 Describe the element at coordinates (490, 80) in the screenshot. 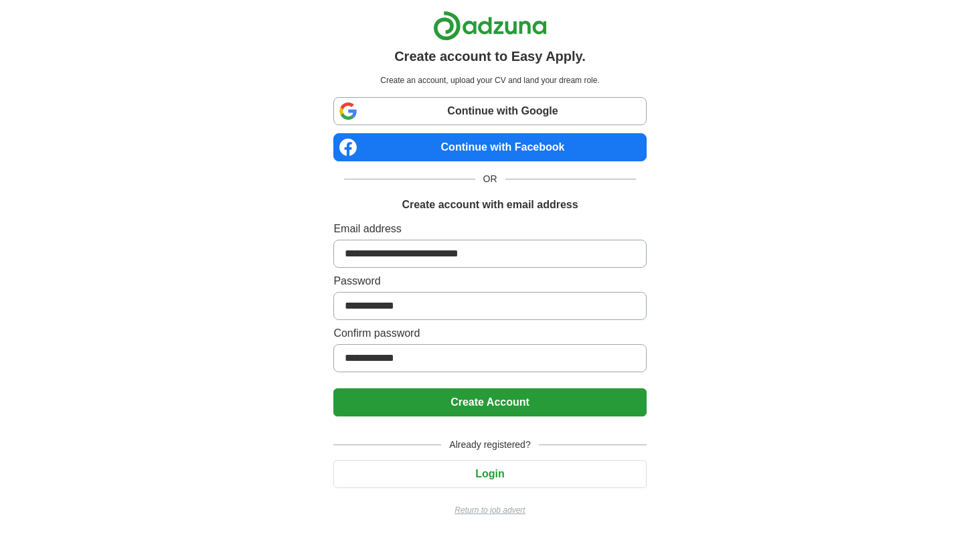

I see `p: Create an account, upload your CV and land your dream role.` at that location.